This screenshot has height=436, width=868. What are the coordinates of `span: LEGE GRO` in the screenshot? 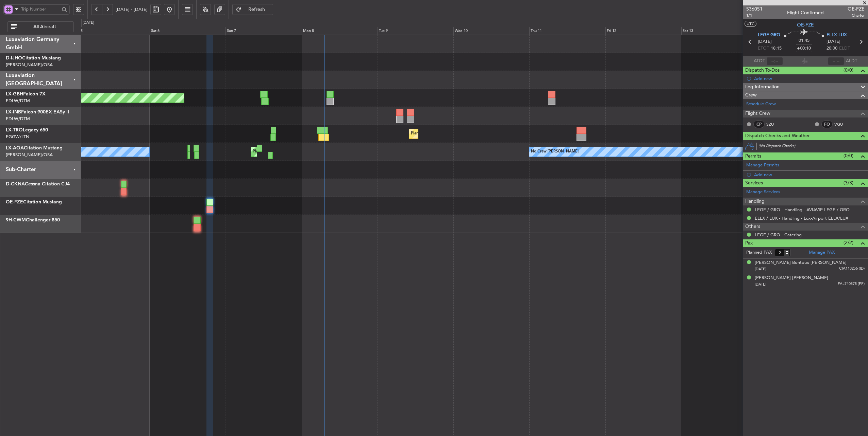 It's located at (769, 36).